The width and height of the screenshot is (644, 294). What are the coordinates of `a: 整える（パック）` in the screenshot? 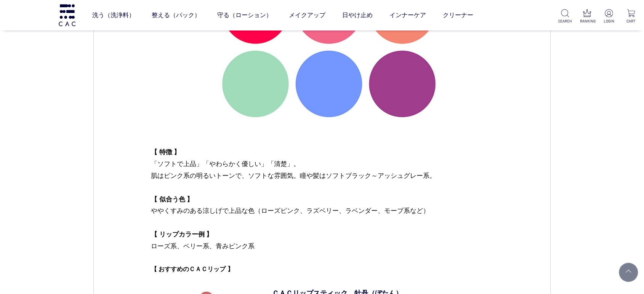 It's located at (176, 15).